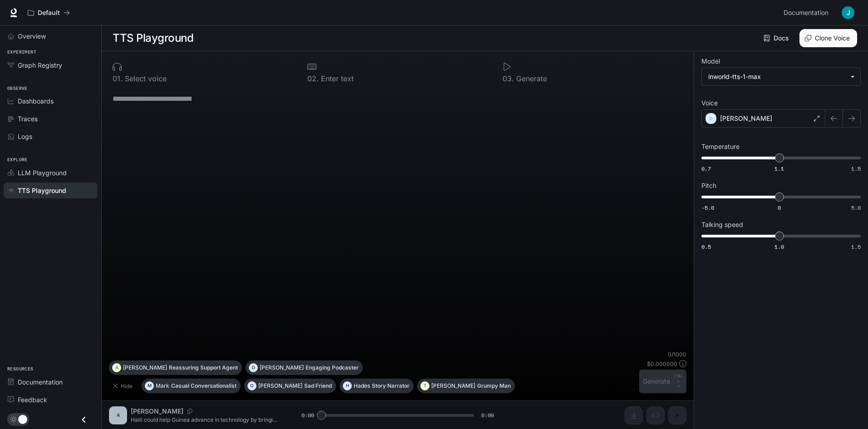  What do you see at coordinates (32, 399) in the screenshot?
I see `span: Feedback` at bounding box center [32, 399].